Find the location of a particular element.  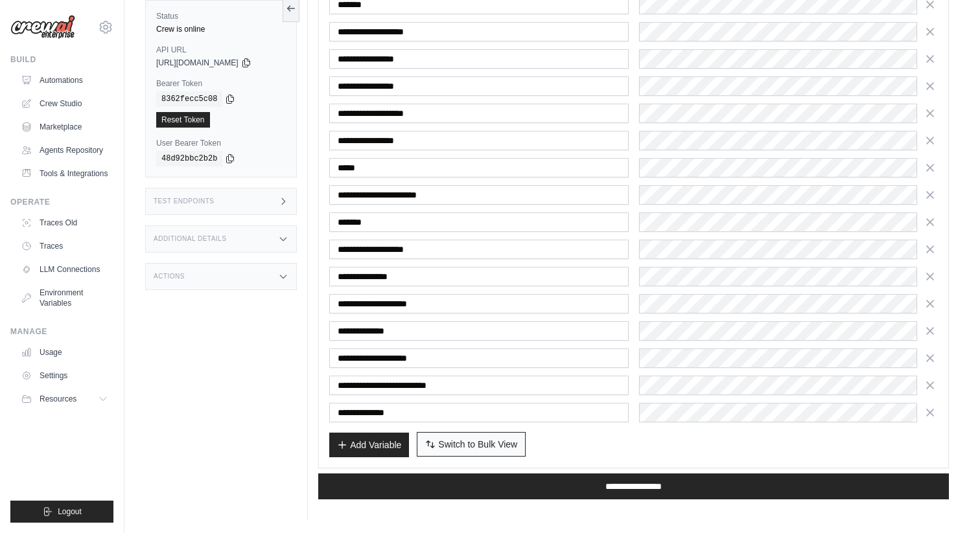

span: Resources is located at coordinates (57, 400).